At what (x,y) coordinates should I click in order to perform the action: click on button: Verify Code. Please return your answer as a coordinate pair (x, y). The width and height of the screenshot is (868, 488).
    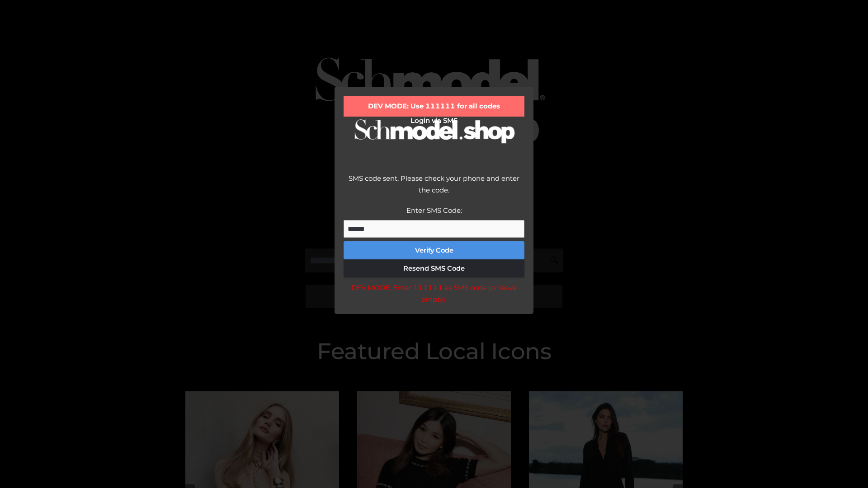
    Looking at the image, I should click on (434, 250).